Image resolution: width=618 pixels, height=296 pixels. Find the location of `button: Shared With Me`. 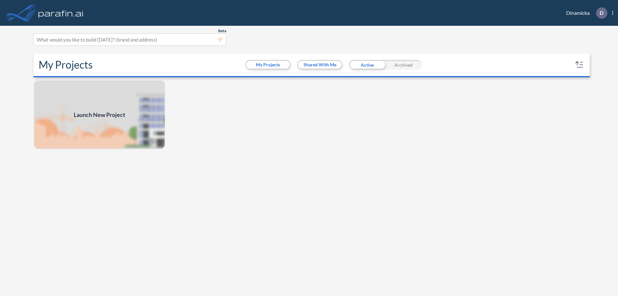

button: Shared With Me is located at coordinates (320, 65).